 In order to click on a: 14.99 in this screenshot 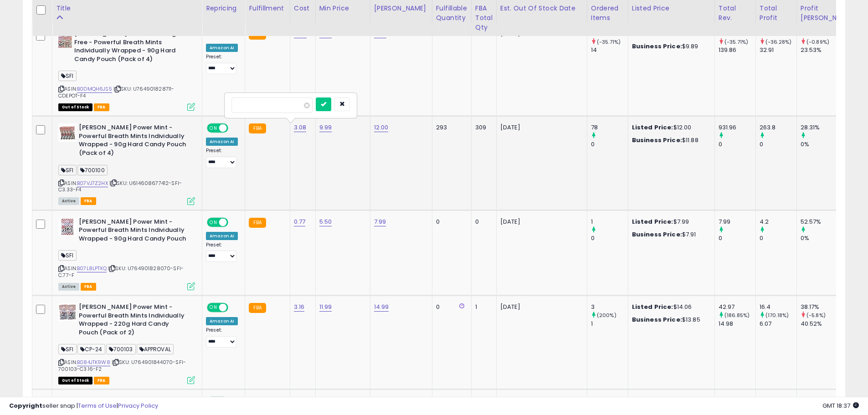, I will do `click(381, 307)`.